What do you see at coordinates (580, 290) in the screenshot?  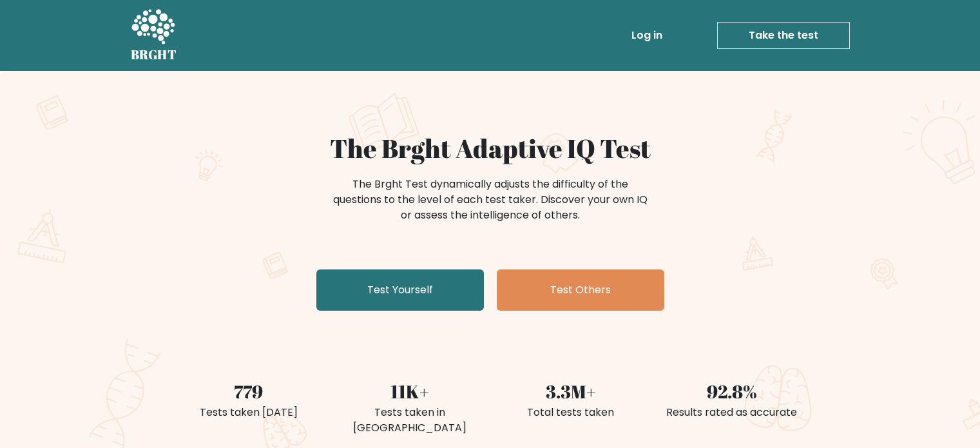 I see `a: Test Others` at bounding box center [580, 290].